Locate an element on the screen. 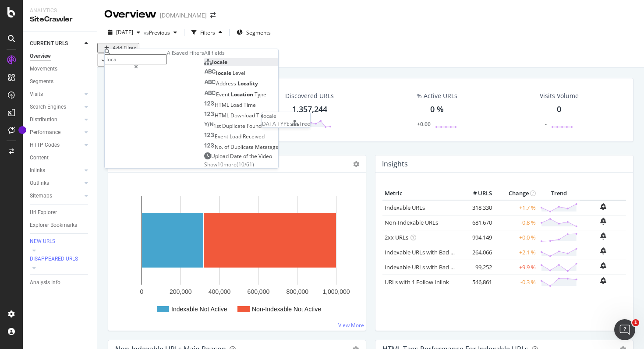 Image resolution: width=644 pixels, height=349 pixels. th: Trend is located at coordinates (559, 193).